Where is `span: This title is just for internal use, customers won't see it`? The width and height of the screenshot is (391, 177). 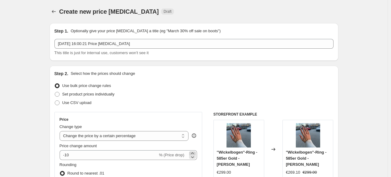
span: This title is just for internal use, customers won't see it is located at coordinates (101, 53).